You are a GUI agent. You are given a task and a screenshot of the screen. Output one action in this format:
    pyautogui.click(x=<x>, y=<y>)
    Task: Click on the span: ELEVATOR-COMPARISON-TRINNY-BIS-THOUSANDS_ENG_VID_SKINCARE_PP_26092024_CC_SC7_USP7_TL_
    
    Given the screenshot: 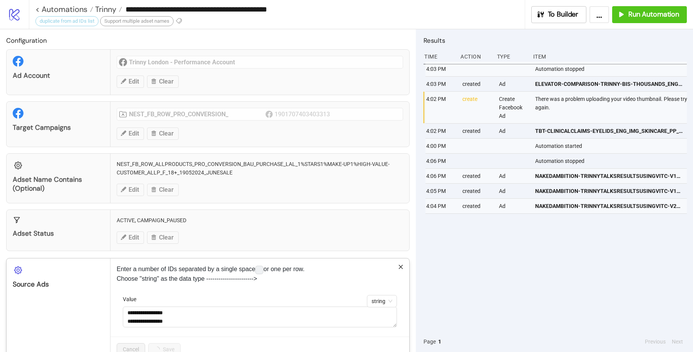 What is the action you would take?
    pyautogui.click(x=609, y=84)
    